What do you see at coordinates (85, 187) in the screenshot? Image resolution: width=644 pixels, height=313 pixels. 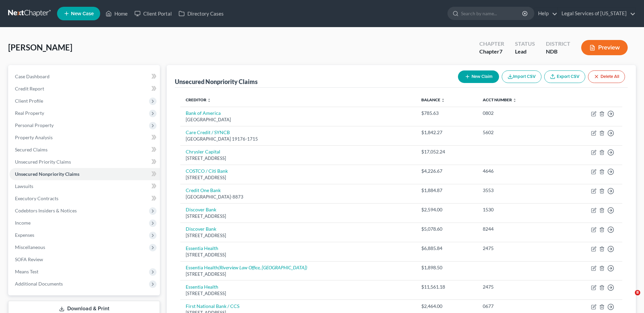 I see `a: Lawsuits` at bounding box center [85, 187].